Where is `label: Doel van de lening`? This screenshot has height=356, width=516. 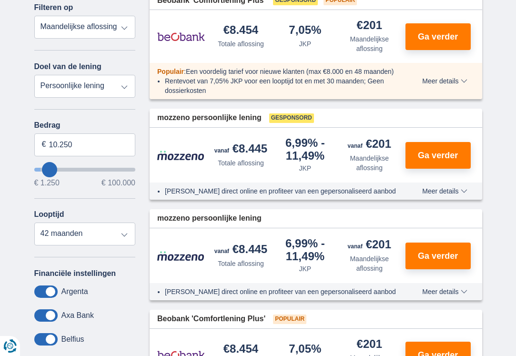 label: Doel van de lening is located at coordinates (68, 67).